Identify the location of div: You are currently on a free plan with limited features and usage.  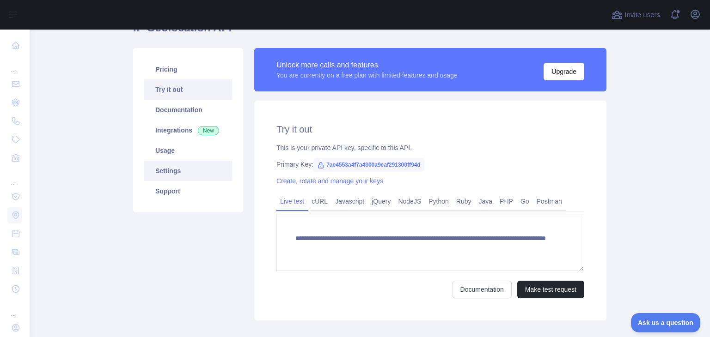
(367, 75).